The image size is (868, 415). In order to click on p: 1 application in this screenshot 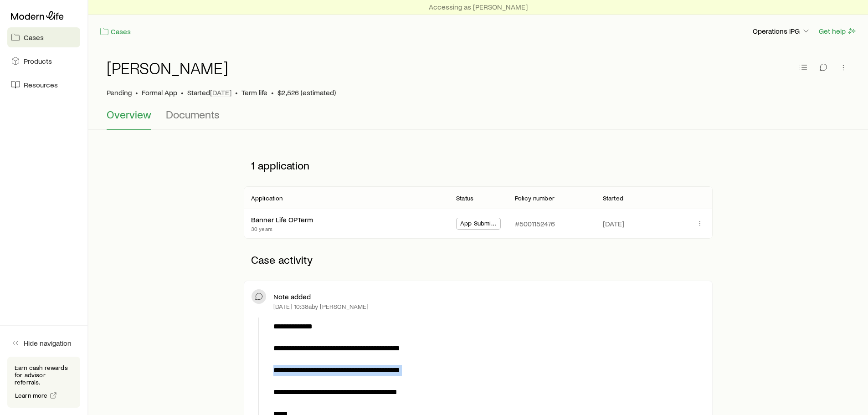, I will do `click(478, 165)`.